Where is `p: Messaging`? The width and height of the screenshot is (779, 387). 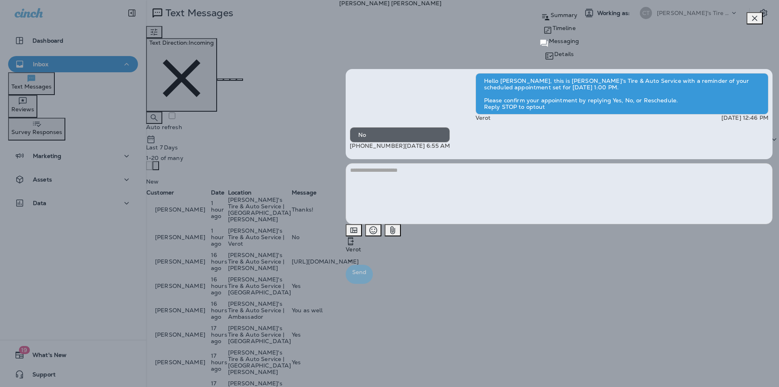 p: Messaging is located at coordinates (564, 41).